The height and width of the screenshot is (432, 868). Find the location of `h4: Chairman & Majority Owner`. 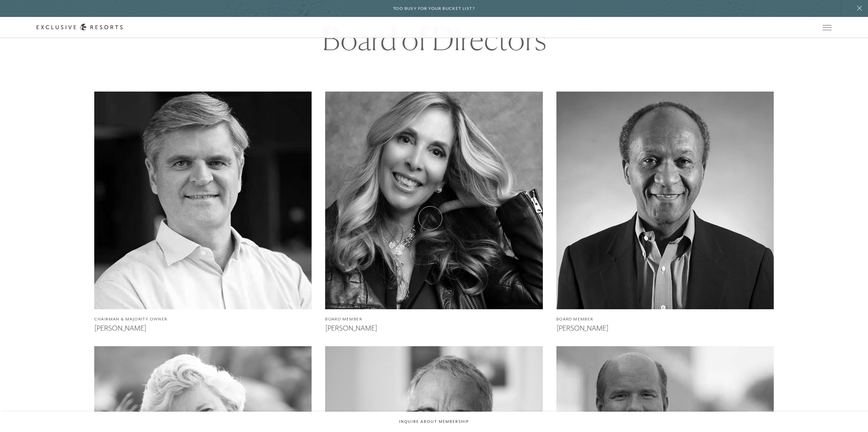

h4: Chairman & Majority Owner is located at coordinates (203, 319).